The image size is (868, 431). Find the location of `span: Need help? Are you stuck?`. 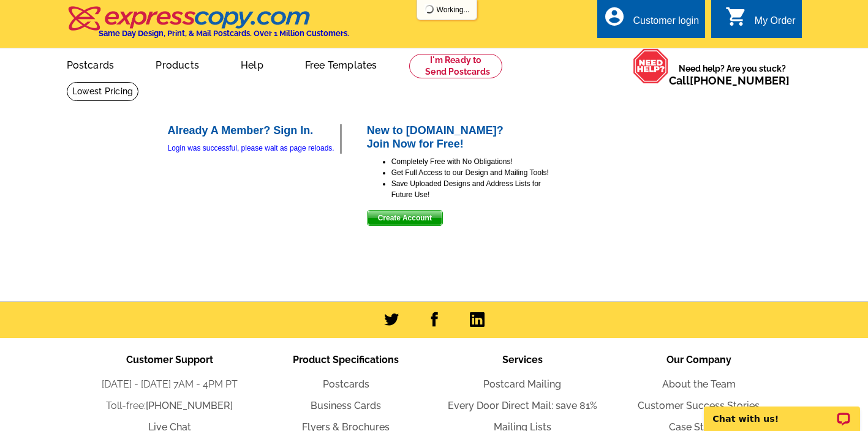

span: Need help? Are you stuck? is located at coordinates (732, 75).